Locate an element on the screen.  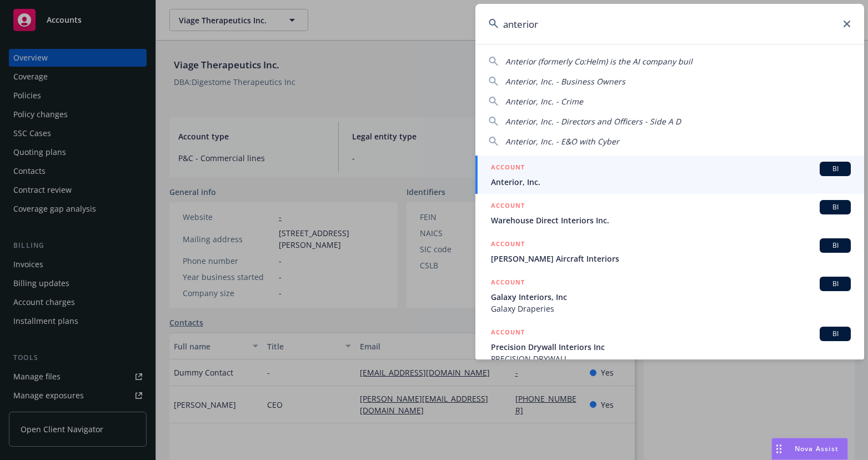
span: Galaxy Draperies is located at coordinates (671, 309).